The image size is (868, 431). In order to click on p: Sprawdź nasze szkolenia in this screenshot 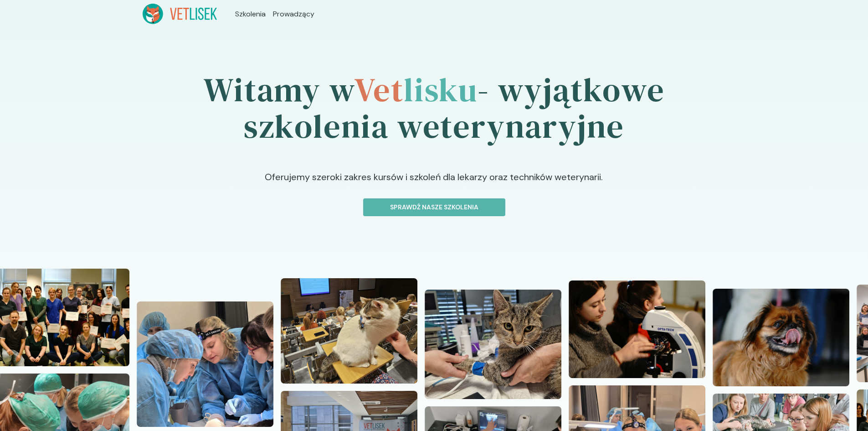, I will do `click(434, 207)`.